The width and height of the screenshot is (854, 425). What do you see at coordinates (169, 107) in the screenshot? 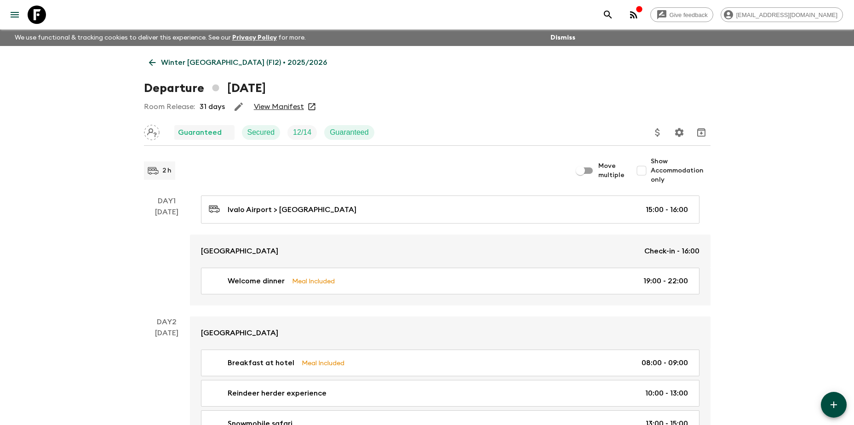
I see `p: Room Release:` at bounding box center [169, 107].